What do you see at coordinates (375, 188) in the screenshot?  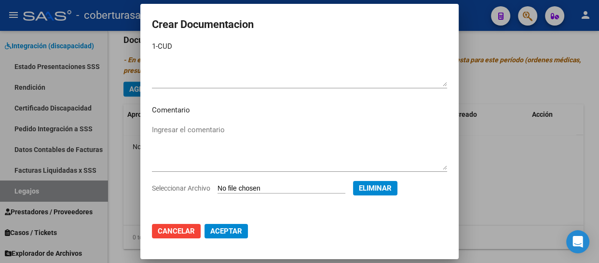 I see `span: Eliminar` at bounding box center [375, 188].